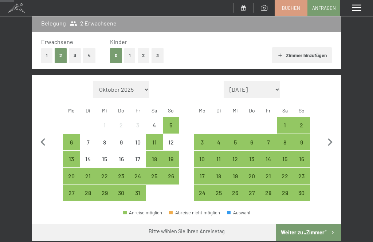  I want to click on div: 15, so click(285, 164).